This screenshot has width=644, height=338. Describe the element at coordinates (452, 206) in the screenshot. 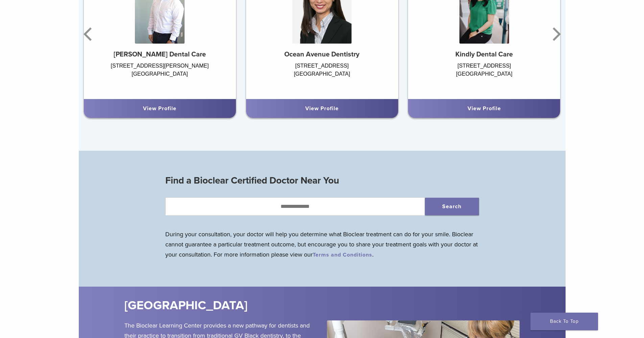

I see `button: Search` at that location.